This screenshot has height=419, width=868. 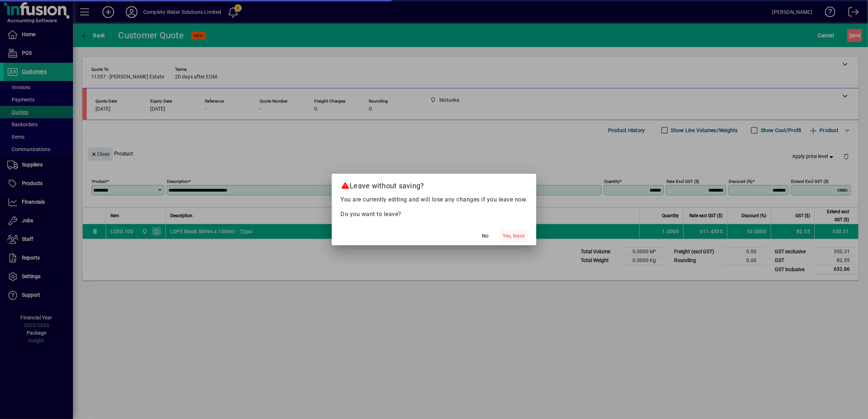 What do you see at coordinates (513, 236) in the screenshot?
I see `span: Yes, leave` at bounding box center [513, 236].